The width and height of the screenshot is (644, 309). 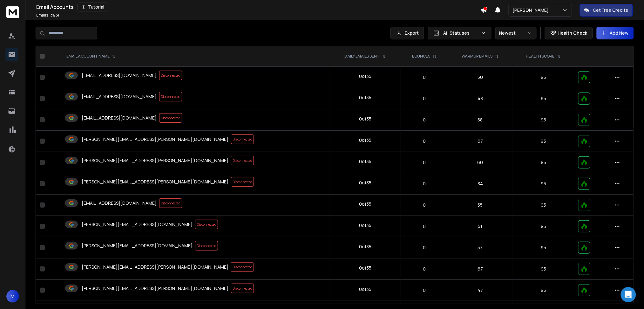 I want to click on td: 60, so click(x=481, y=162).